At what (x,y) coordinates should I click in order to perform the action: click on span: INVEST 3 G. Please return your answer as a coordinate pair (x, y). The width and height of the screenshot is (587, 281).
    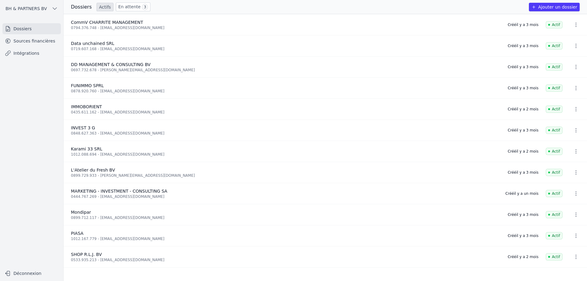
    Looking at the image, I should click on (83, 128).